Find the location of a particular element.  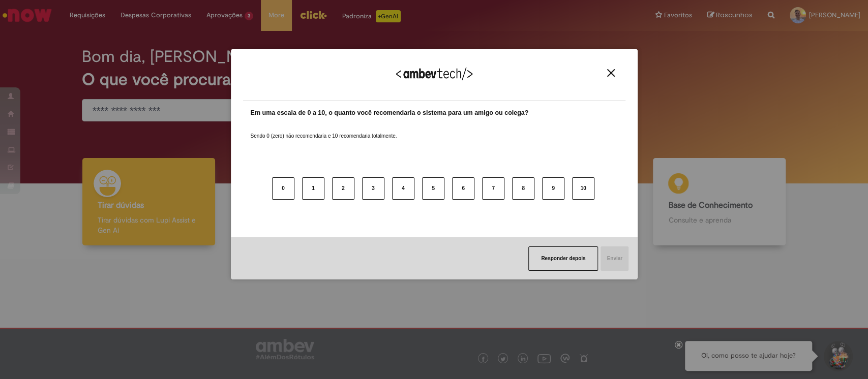

button: 9 is located at coordinates (553, 188).